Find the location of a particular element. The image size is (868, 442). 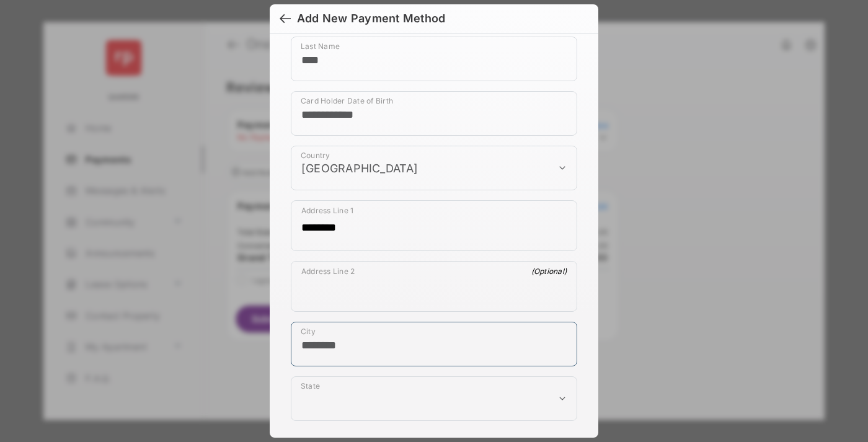

div: Add New Payment Method is located at coordinates (370, 18).